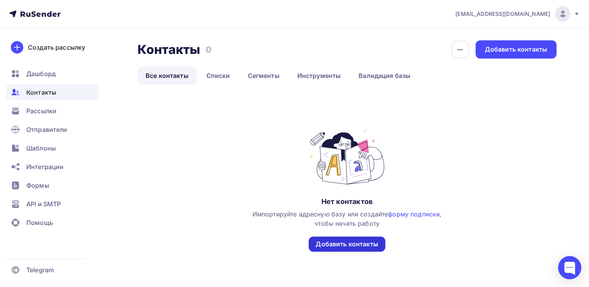 The image size is (589, 287). I want to click on span: Шаблоны, so click(41, 148).